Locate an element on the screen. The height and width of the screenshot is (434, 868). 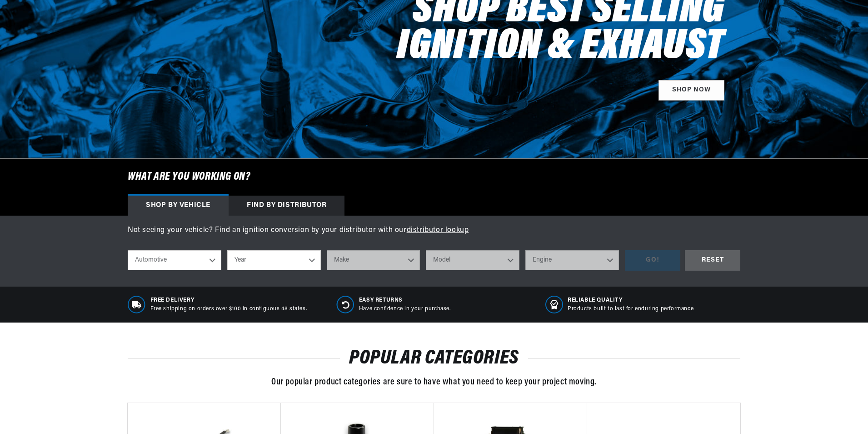
div: RESET is located at coordinates (713, 260).